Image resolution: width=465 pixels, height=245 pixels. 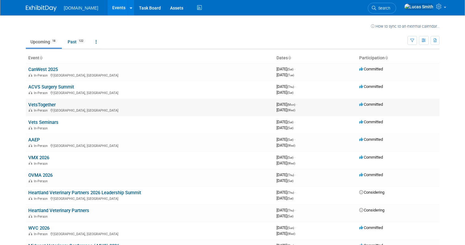 What do you see at coordinates (419, 7) in the screenshot?
I see `img: Lucas Smith` at bounding box center [419, 7].